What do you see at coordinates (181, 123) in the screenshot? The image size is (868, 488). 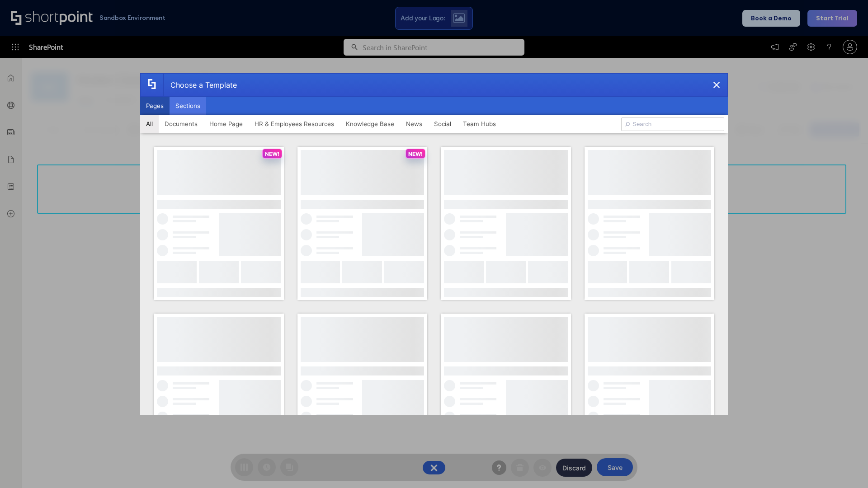 I see `button: Documents` at bounding box center [181, 123].